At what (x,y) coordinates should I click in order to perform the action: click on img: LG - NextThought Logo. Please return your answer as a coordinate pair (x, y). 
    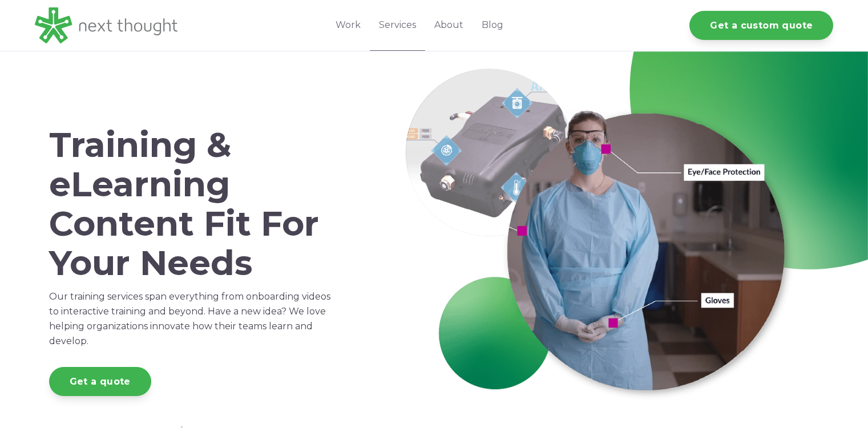
    Looking at the image, I should click on (106, 25).